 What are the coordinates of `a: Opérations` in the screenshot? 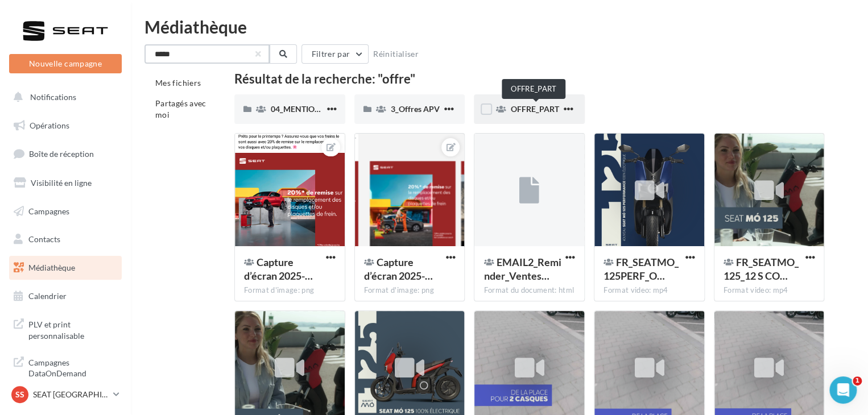 It's located at (66, 125).